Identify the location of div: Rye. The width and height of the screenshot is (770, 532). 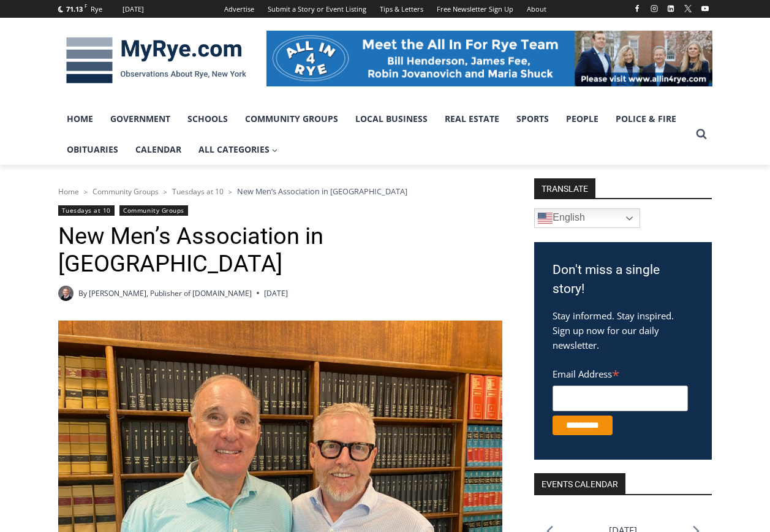
(97, 9).